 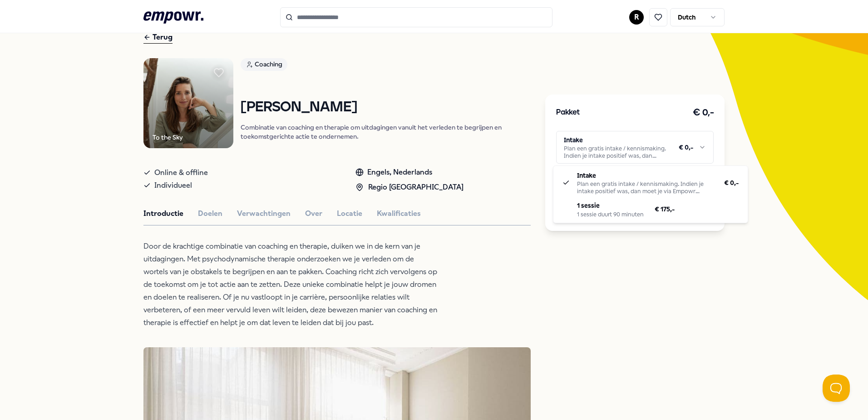 What do you see at coordinates (645, 175) in the screenshot?
I see `p: Intake` at bounding box center [645, 175].